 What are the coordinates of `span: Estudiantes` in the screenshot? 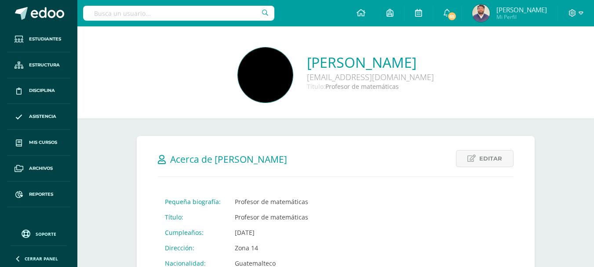 It's located at (45, 39).